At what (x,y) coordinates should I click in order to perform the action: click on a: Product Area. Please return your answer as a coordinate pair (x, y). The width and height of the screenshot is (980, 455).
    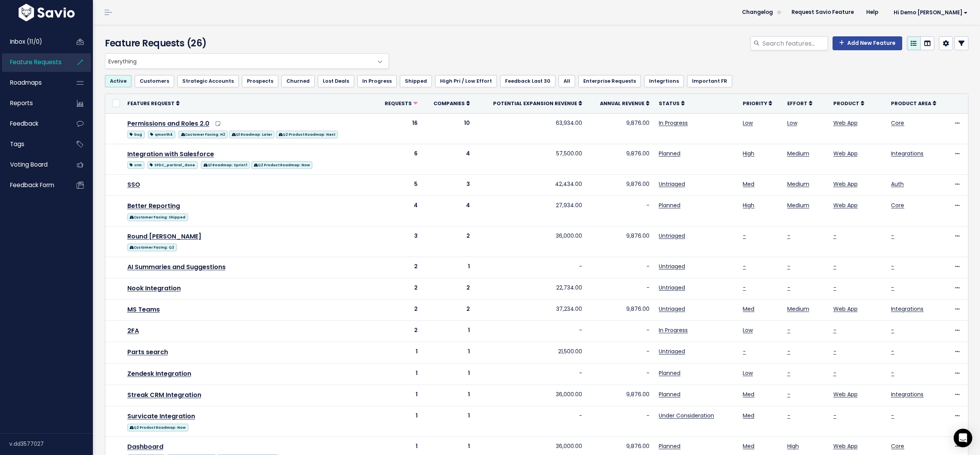
    Looking at the image, I should click on (914, 103).